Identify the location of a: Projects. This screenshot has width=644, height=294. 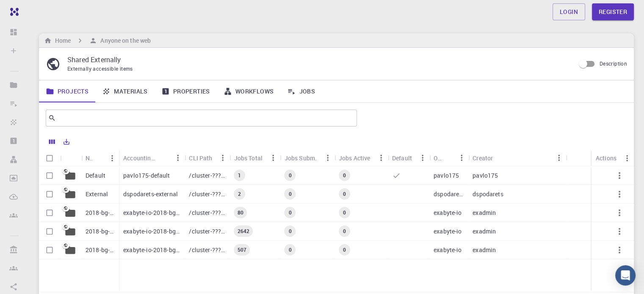
(67, 91).